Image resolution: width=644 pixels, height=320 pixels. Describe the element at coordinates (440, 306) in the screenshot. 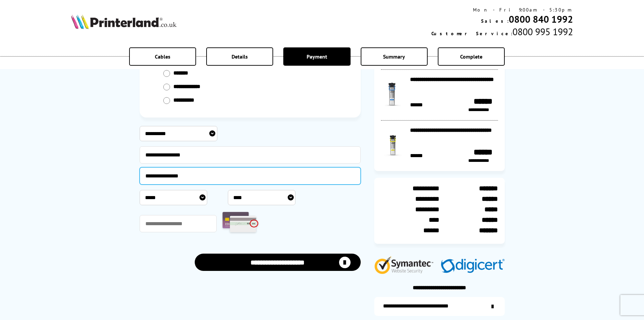

I see `a: additional-ink` at that location.